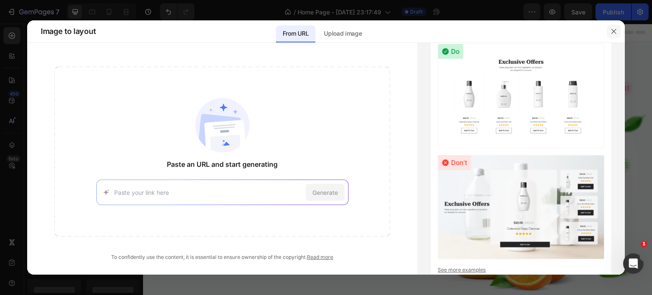  What do you see at coordinates (48, 200) in the screenshot?
I see `button: View All Products` at bounding box center [48, 200].